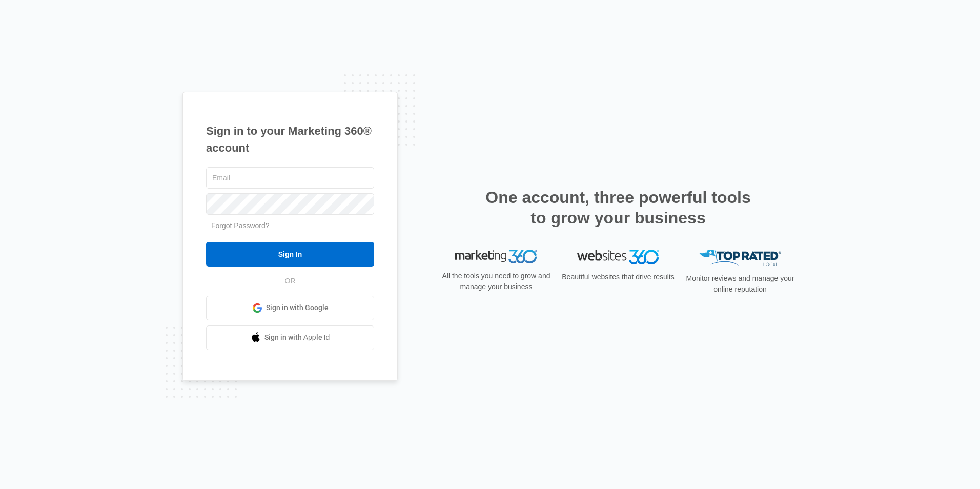  Describe the element at coordinates (290, 338) in the screenshot. I see `a: Sign in with Apple Id` at that location.